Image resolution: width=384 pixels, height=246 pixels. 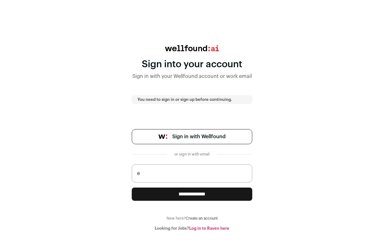 I want to click on img: wellfound:ai, so click(x=192, y=48).